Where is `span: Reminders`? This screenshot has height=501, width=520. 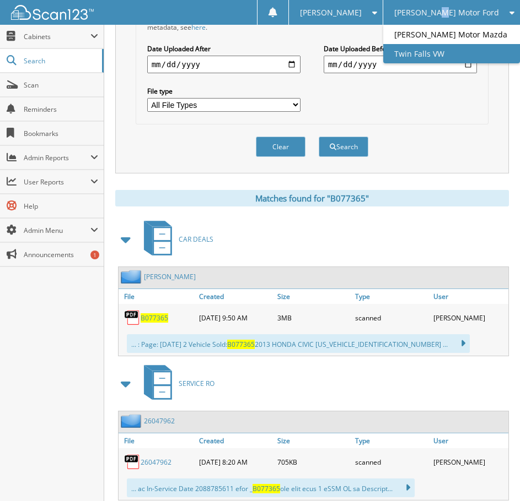
span: Reminders is located at coordinates (61, 109).